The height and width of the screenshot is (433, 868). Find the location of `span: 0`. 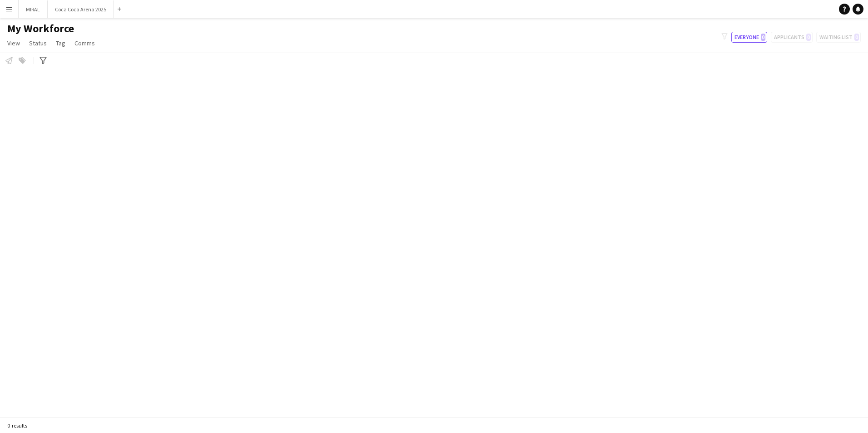

span: 0 is located at coordinates (763, 37).